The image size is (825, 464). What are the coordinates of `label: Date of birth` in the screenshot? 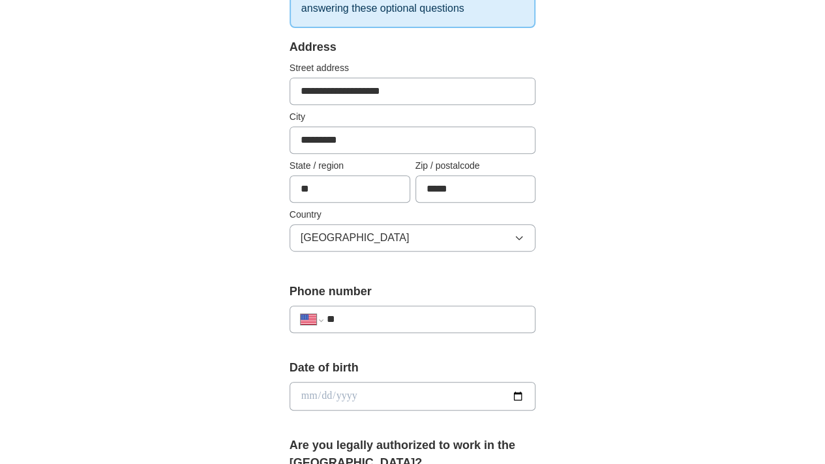 It's located at (413, 368).